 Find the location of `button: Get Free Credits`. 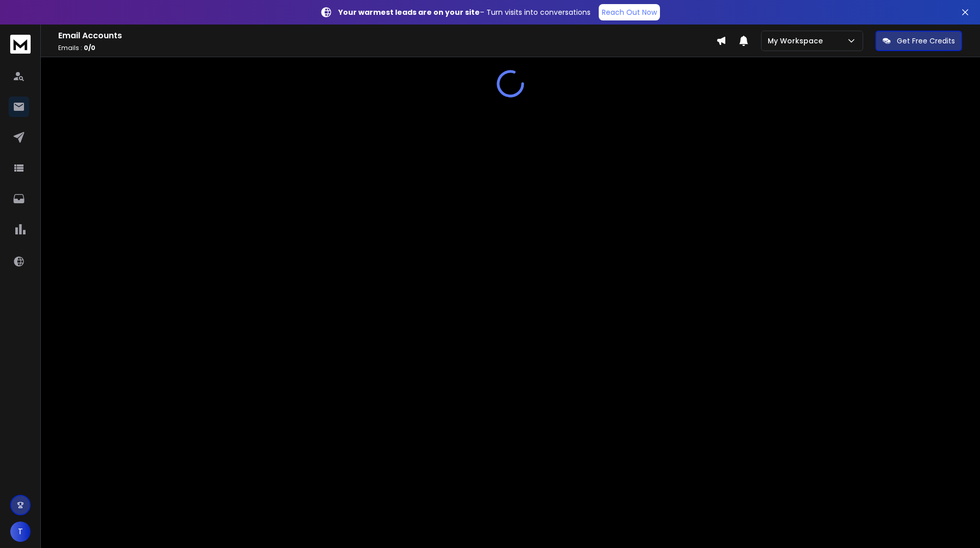

button: Get Free Credits is located at coordinates (918, 41).